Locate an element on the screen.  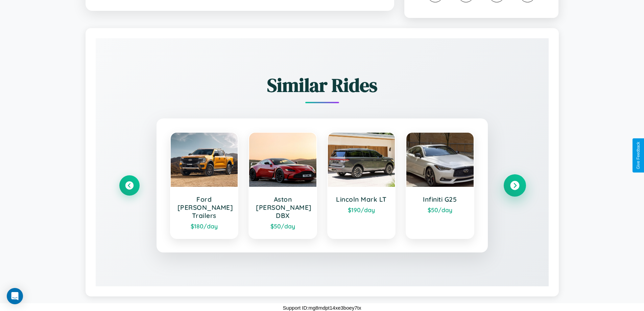
h2: Similar Rides is located at coordinates (322, 85).